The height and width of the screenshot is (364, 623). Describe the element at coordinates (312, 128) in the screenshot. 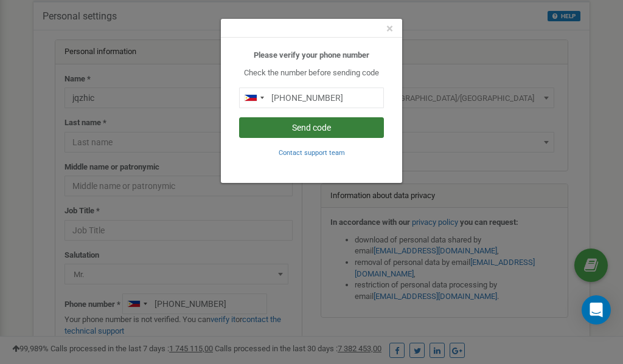

I see `button: Send code` at that location.